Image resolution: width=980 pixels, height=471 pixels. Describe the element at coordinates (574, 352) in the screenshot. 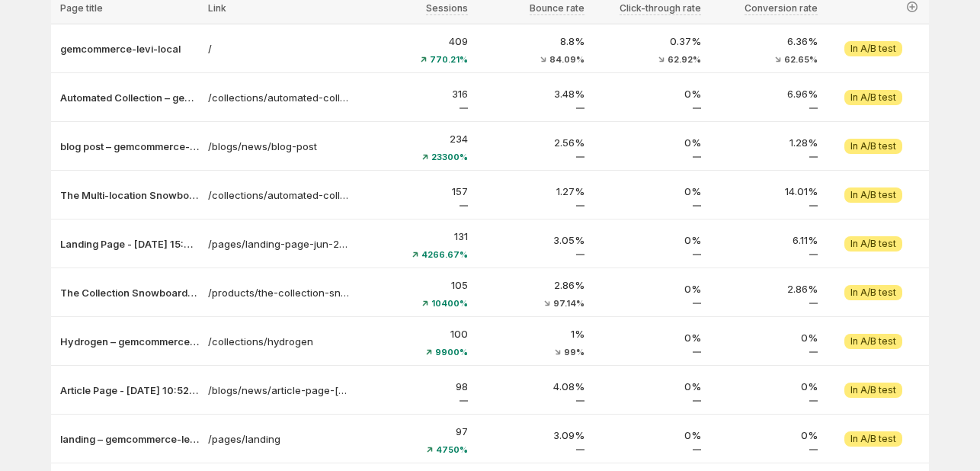

I see `span: 99%` at that location.